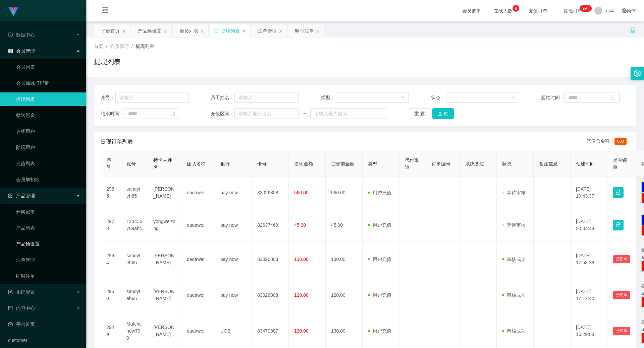  Describe the element at coordinates (267, 31) in the screenshot. I see `div: 注单管理` at that location.